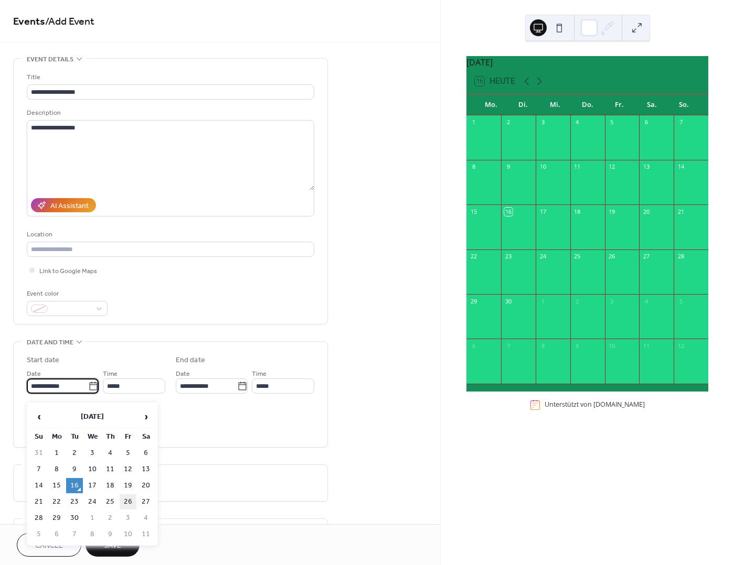 Image resolution: width=734 pixels, height=565 pixels. What do you see at coordinates (57, 437) in the screenshot?
I see `th: Mo` at bounding box center [57, 437].